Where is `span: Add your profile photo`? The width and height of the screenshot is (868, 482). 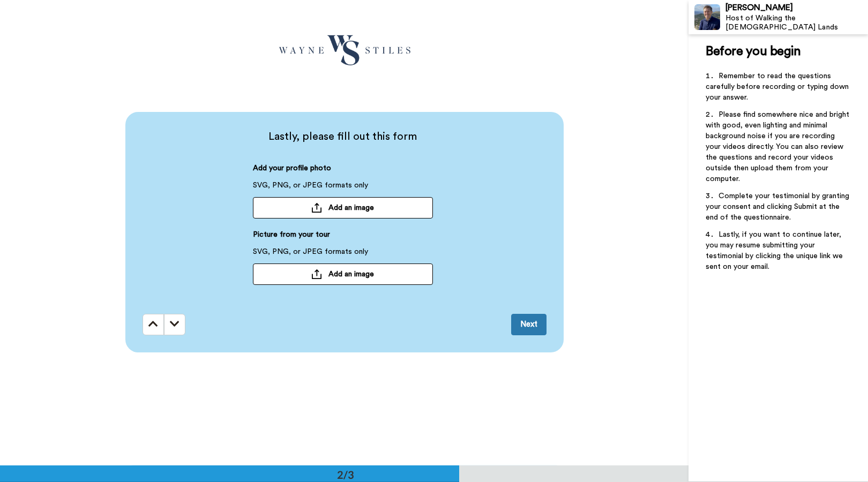
span: Add your profile photo is located at coordinates (292, 171).